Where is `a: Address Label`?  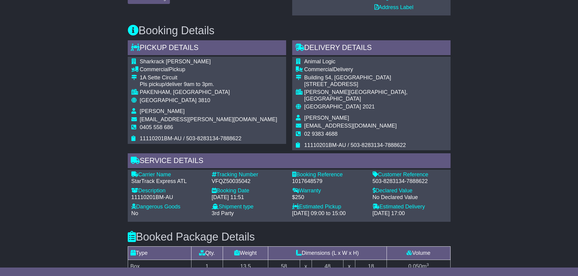 a: Address Label is located at coordinates (394, 7).